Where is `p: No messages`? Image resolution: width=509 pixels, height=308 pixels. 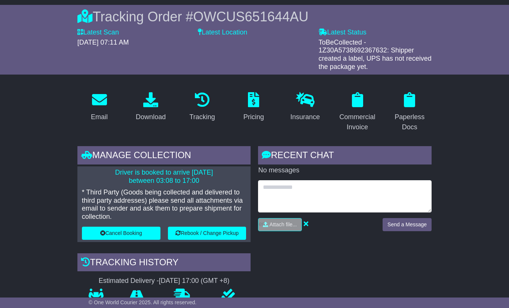 p: No messages is located at coordinates (345, 170).